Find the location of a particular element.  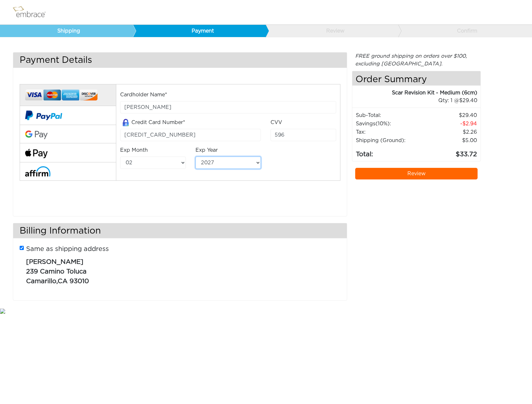

img: logo.png is located at coordinates (32, 12).